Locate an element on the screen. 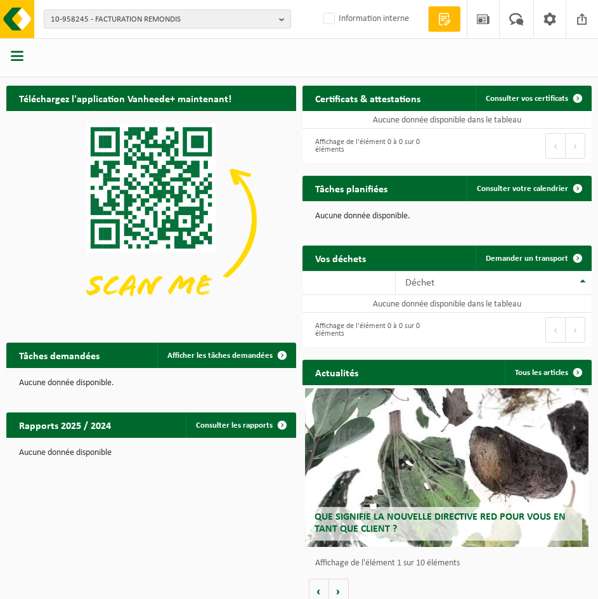 Image resolution: width=598 pixels, height=599 pixels. a: Afficher les tâches demandées is located at coordinates (226, 355).